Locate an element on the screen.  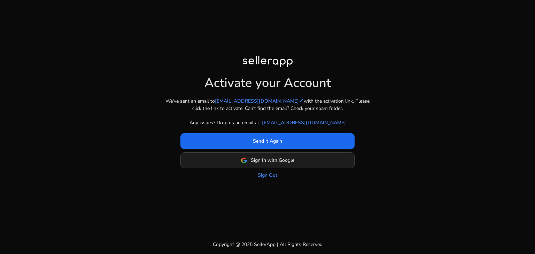
img: google-logo.svg is located at coordinates (244, 160).